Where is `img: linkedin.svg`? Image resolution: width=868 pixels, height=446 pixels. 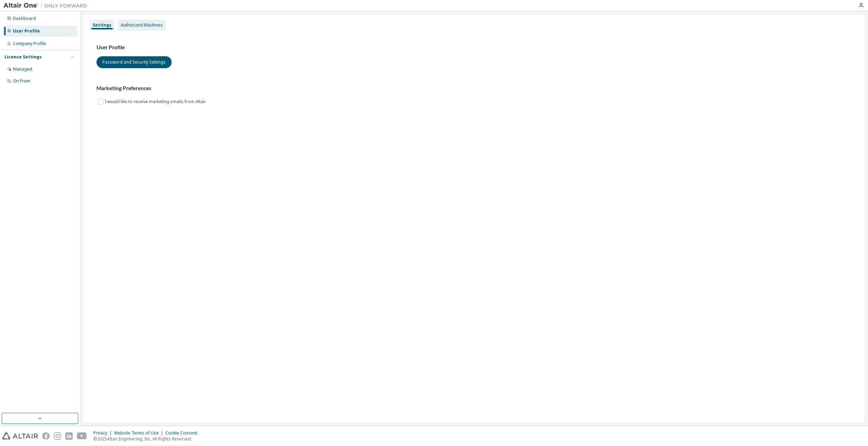 img: linkedin.svg is located at coordinates (69, 436).